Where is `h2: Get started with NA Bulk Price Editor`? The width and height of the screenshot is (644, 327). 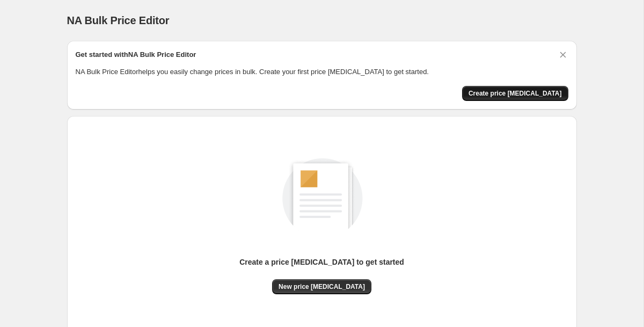
h2: Get started with NA Bulk Price Editor is located at coordinates (136, 55).